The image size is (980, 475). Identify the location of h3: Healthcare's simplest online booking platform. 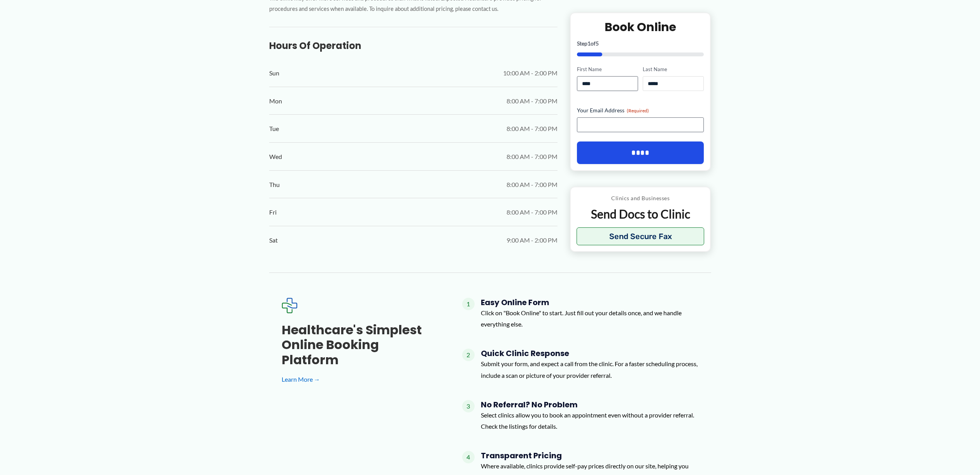
(359, 345).